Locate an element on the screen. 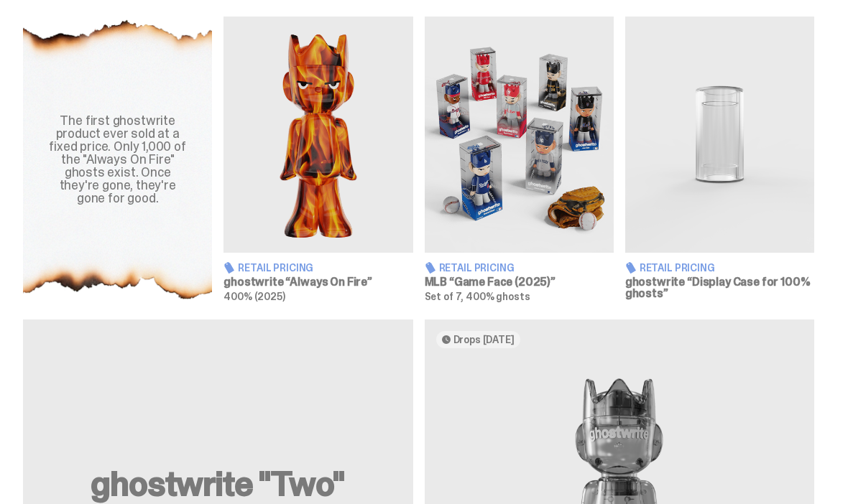  div: The first ghostwrite product ever sold at a fixed price. Only 1,000 of the "Always On Fire" ghost... is located at coordinates (117, 160).